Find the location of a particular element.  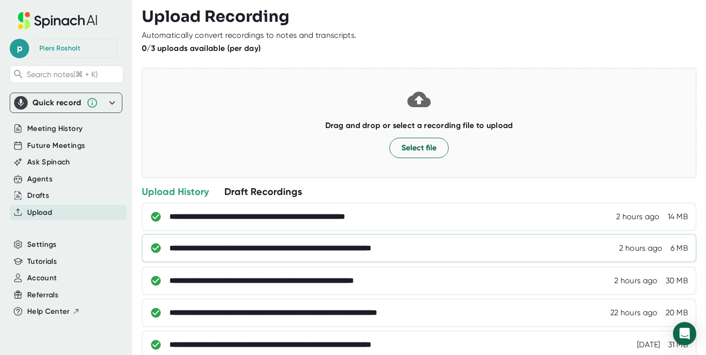

span: p is located at coordinates (19, 49).